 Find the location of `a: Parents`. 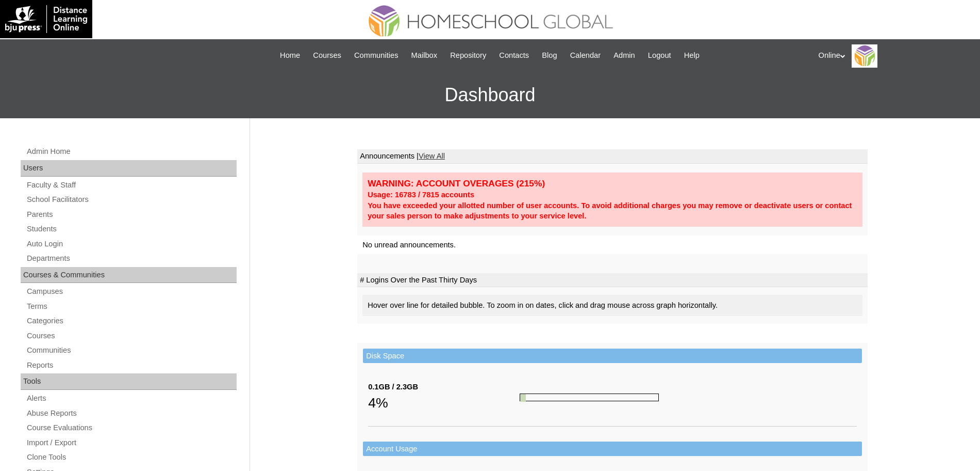

a: Parents is located at coordinates (131, 215).